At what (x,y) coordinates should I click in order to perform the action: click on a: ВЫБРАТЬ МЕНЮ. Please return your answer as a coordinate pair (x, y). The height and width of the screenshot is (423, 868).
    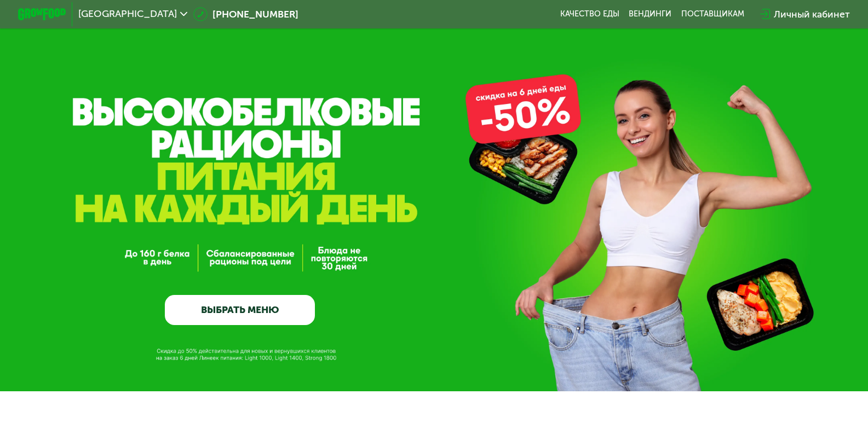
    Looking at the image, I should click on (240, 310).